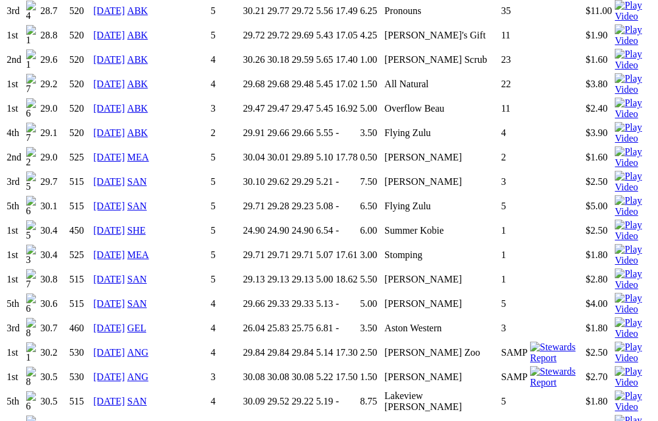  I want to click on td: 525, so click(80, 255).